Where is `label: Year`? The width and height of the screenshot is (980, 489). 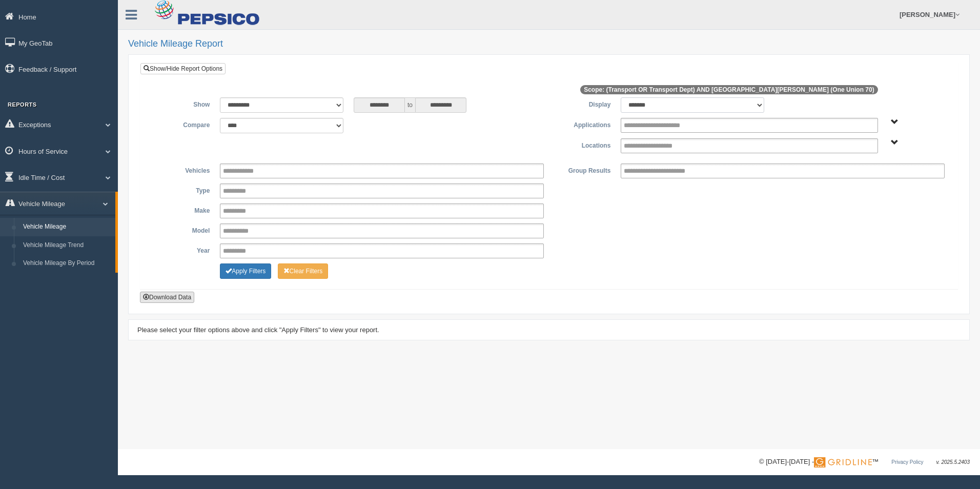 label: Year is located at coordinates (182, 250).